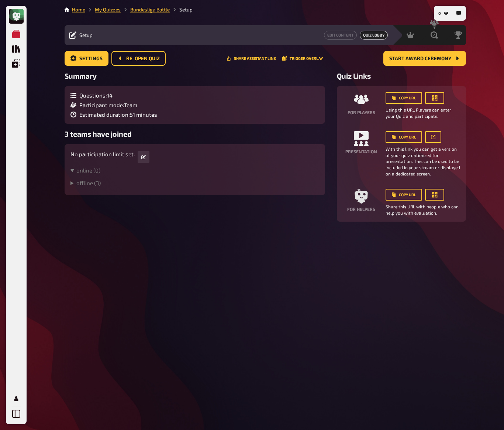 The image size is (504, 430). I want to click on h3: Quiz Links, so click(401, 76).